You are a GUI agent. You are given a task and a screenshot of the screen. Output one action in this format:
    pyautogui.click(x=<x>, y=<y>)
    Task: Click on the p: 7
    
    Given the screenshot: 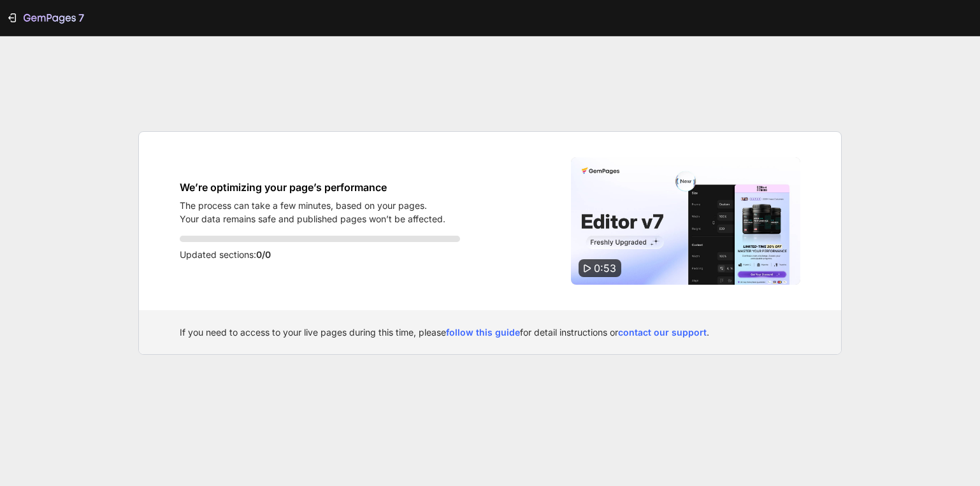 What is the action you would take?
    pyautogui.click(x=81, y=17)
    